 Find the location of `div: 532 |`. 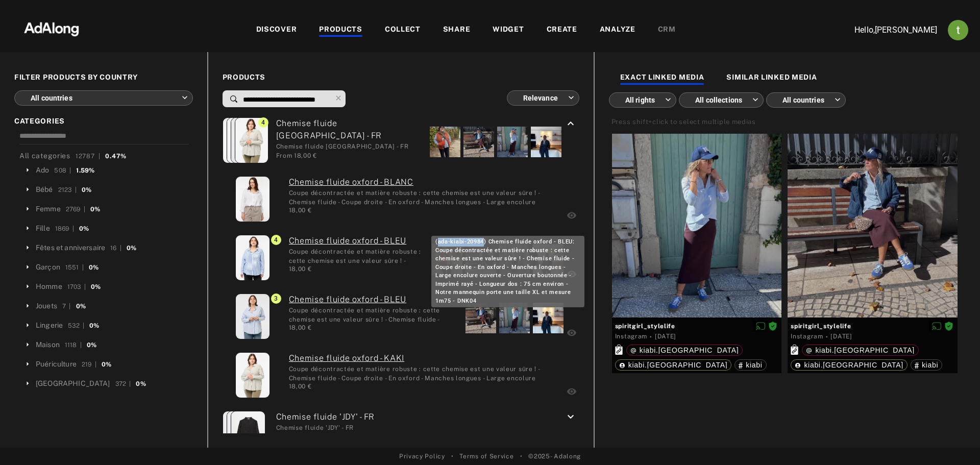

div: 532 | is located at coordinates (76, 325).